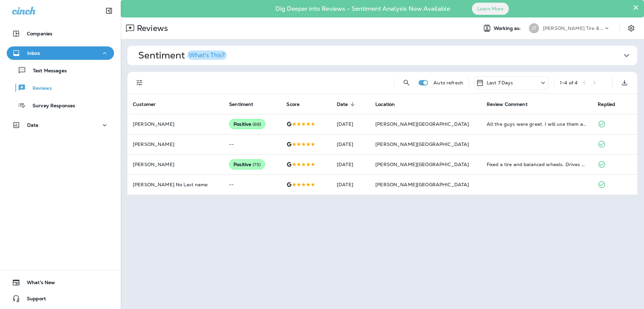 This screenshot has width=644, height=309. I want to click on button: Support, so click(60, 298).